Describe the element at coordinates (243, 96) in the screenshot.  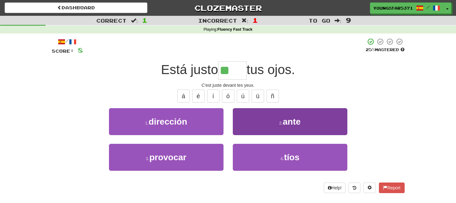
I see `button: ú` at that location.